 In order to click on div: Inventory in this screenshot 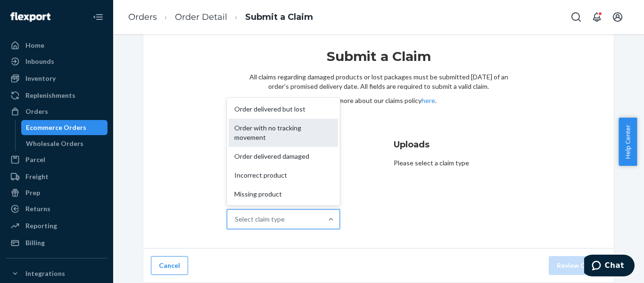, I will do `click(40, 78)`.